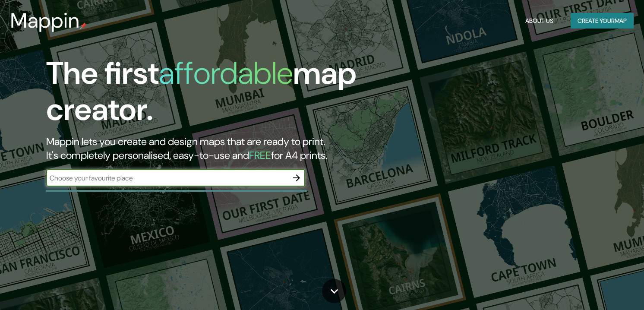  I want to click on img: mappin-pin, so click(83, 26).